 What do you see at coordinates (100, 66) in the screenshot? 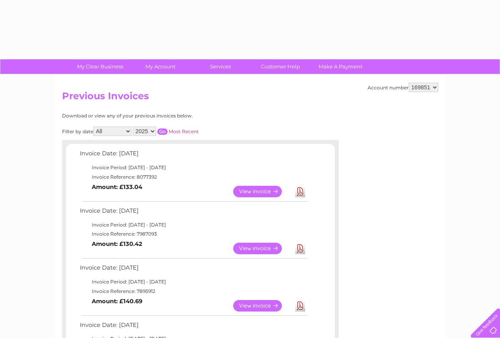
I see `a: My Clear Business` at bounding box center [100, 66].